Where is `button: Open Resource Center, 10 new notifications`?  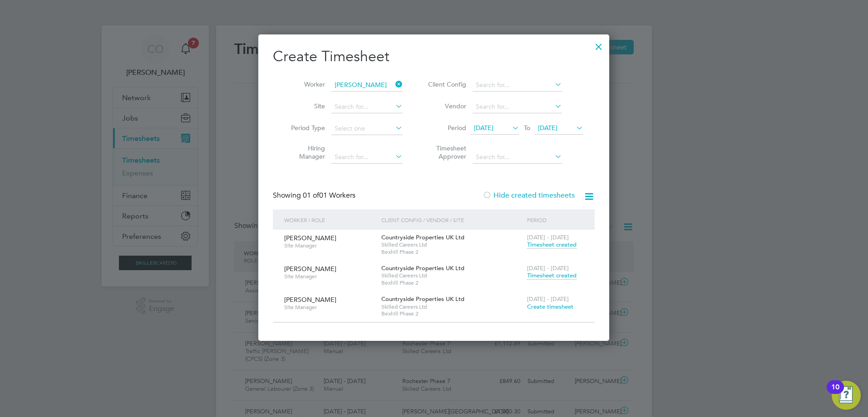 button: Open Resource Center, 10 new notifications is located at coordinates (846, 395).